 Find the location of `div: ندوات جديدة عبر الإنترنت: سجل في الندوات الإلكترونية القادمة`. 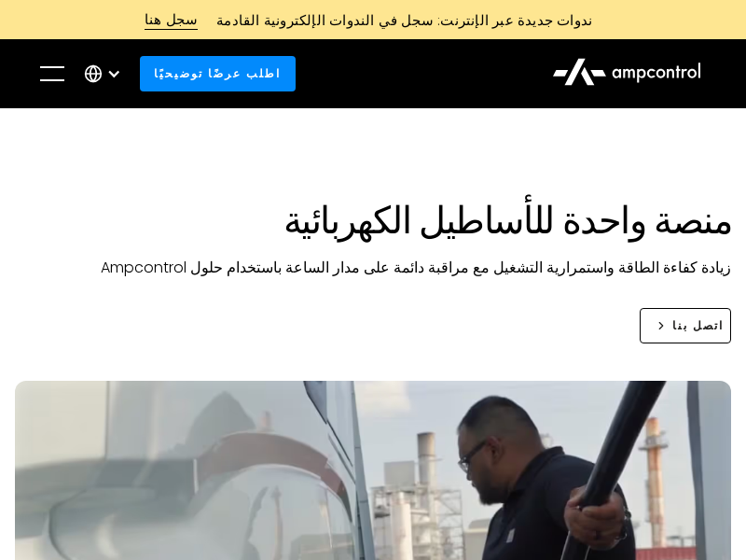

div: ندوات جديدة عبر الإنترنت: سجل في الندوات الإلكترونية القادمة is located at coordinates (399, 20).